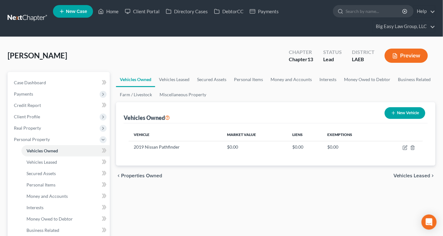  Describe the element at coordinates (147, 118) in the screenshot. I see `div: Vehicles Owned` at that location.